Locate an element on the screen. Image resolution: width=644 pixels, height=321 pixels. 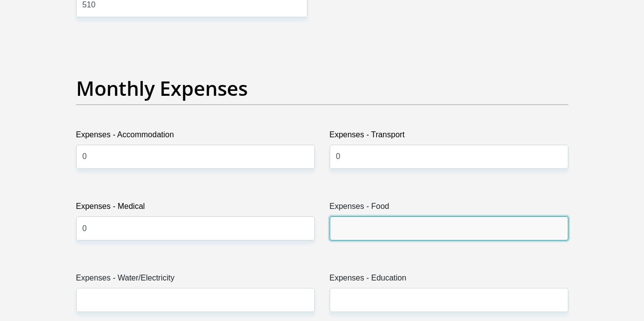
input: Expenses - Water/Electricity is located at coordinates (195, 299).